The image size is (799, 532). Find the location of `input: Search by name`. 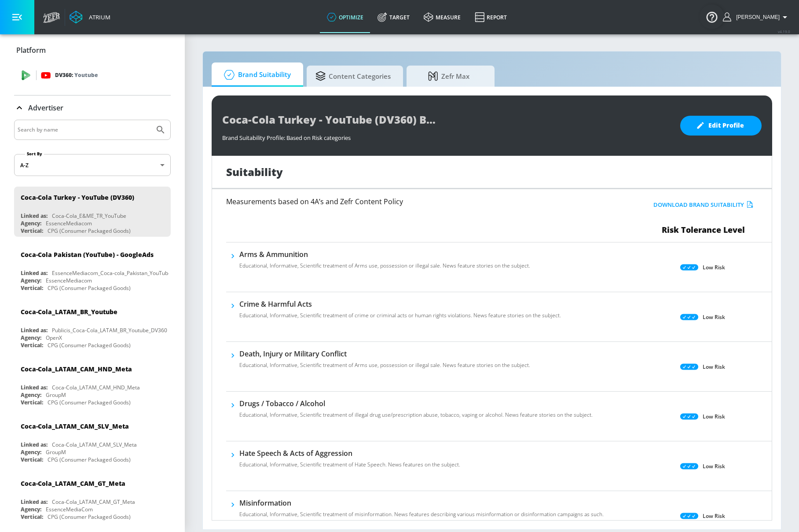

input: Search by name is located at coordinates (84, 130).